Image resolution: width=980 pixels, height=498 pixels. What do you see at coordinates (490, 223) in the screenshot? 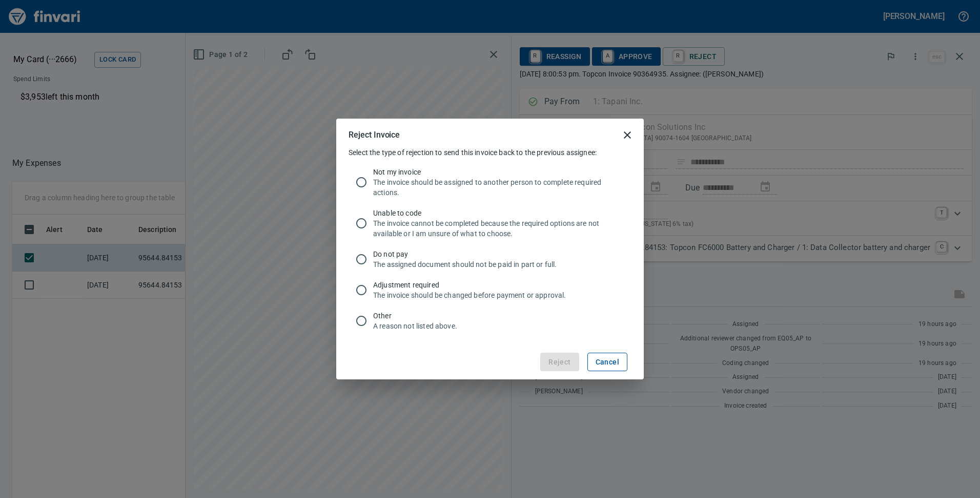
I see `div: Unable to codeThe invoice cannot be completed because the required options are not available or I...` at bounding box center [490, 223].